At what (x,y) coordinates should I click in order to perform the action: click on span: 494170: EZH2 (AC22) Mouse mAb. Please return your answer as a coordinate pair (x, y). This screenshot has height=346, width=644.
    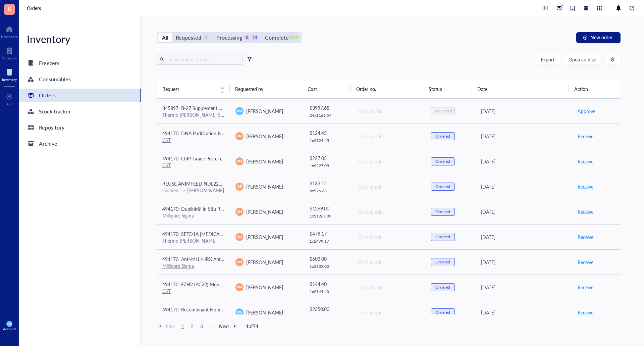
    Looking at the image, I should click on (199, 284).